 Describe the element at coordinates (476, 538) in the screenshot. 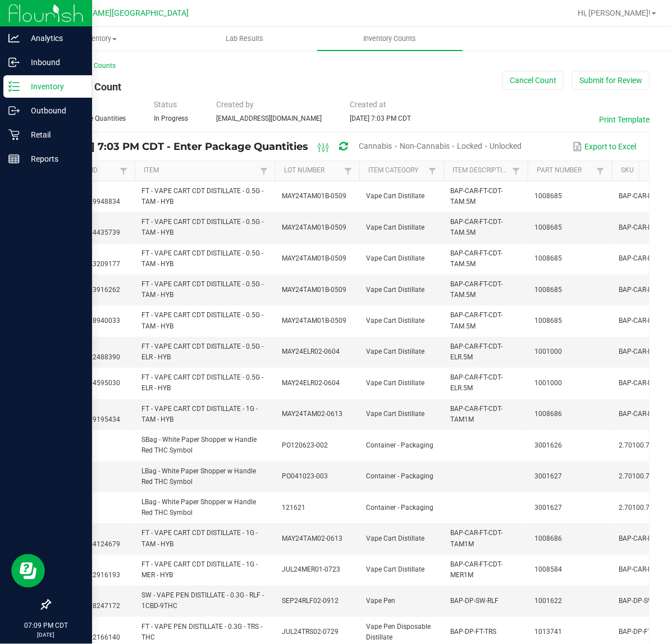

I see `span: BAP-CAR-FT-CDT-TAM1M` at that location.